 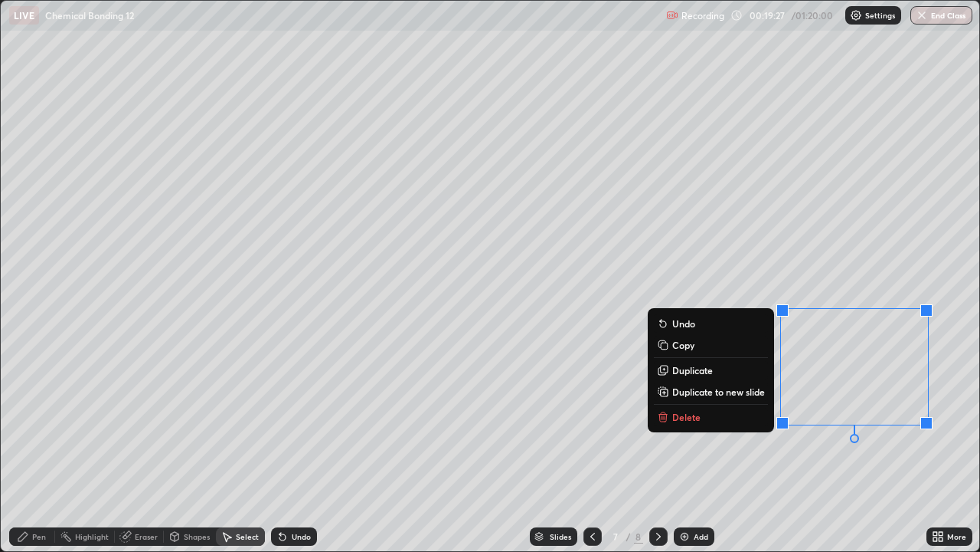 What do you see at coordinates (639, 537) in the screenshot?
I see `div: 8` at bounding box center [639, 537].